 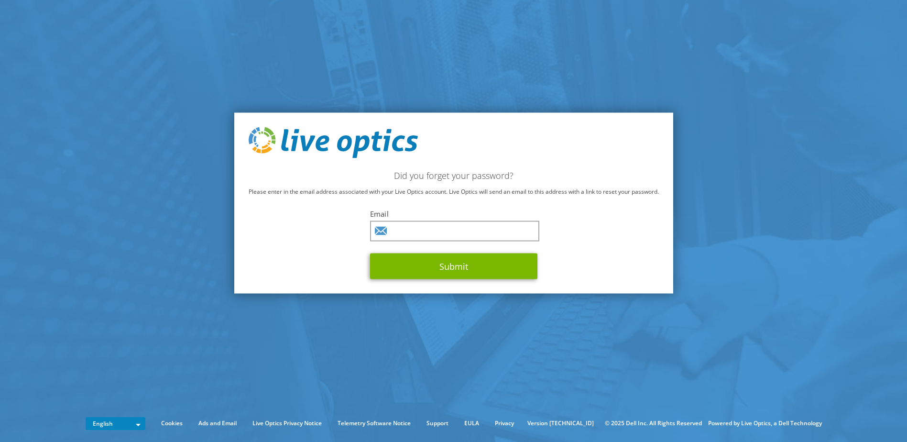 I want to click on img: live_optics_svg.svg, so click(x=333, y=143).